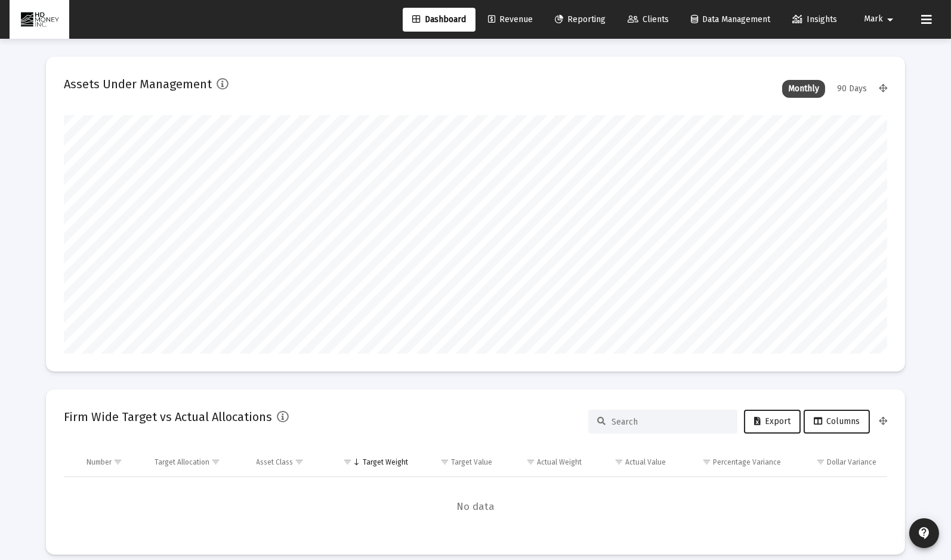 This screenshot has width=951, height=560. Describe the element at coordinates (648, 19) in the screenshot. I see `span: Clients` at that location.